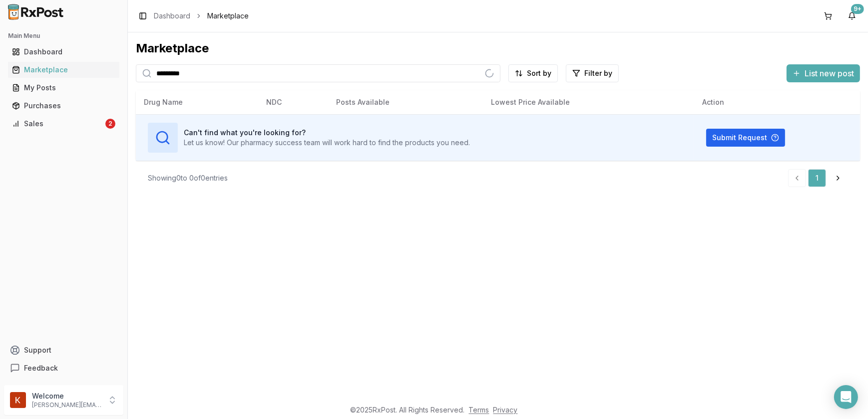 This screenshot has width=868, height=419. What do you see at coordinates (228, 16) in the screenshot?
I see `span: Marketplace` at bounding box center [228, 16].